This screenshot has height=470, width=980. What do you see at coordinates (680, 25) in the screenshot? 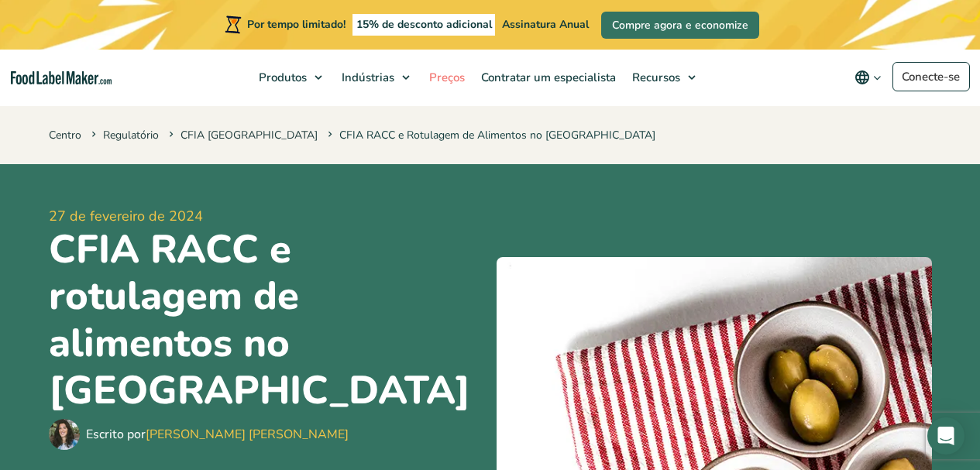
I see `font: Compre agora e economize` at bounding box center [680, 25].